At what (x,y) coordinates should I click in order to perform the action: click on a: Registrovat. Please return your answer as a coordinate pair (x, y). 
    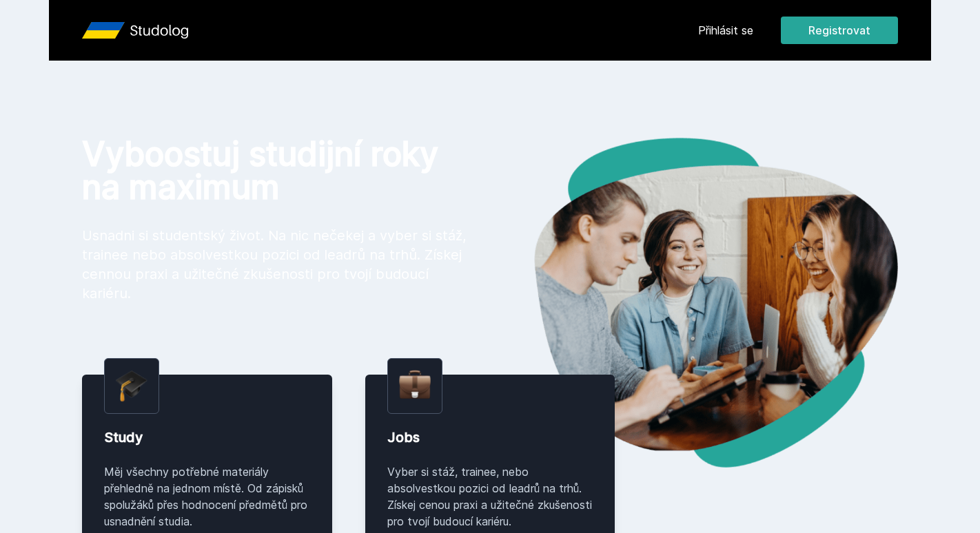
    Looking at the image, I should click on (840, 30).